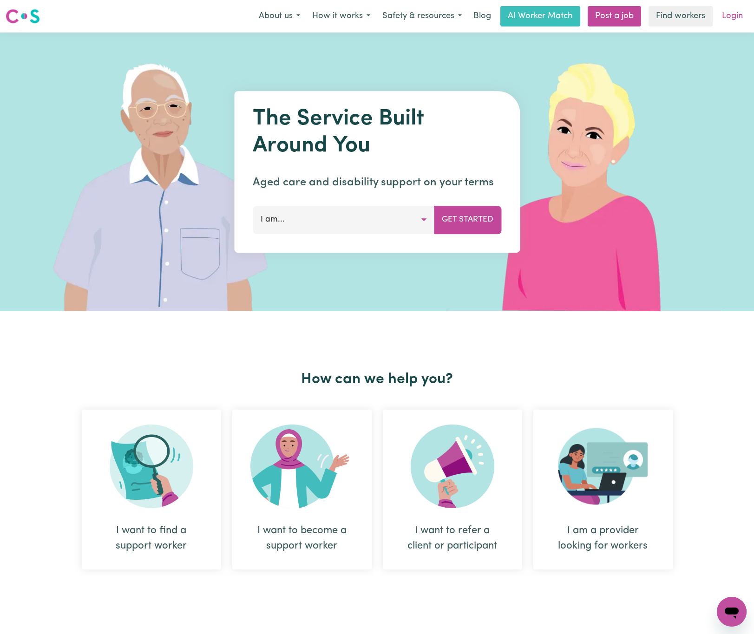 Image resolution: width=754 pixels, height=634 pixels. What do you see at coordinates (302, 467) in the screenshot?
I see `img: Become Worker` at bounding box center [302, 467].